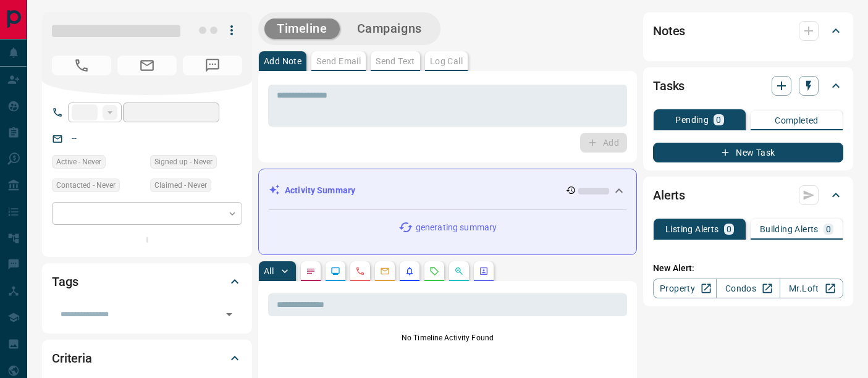 Image resolution: width=868 pixels, height=378 pixels. What do you see at coordinates (669, 196) in the screenshot?
I see `h2: Alerts` at bounding box center [669, 196].